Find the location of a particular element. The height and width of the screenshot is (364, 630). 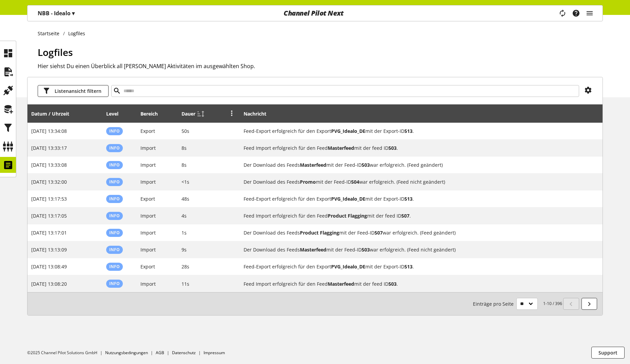

span: 4s is located at coordinates (184, 216).